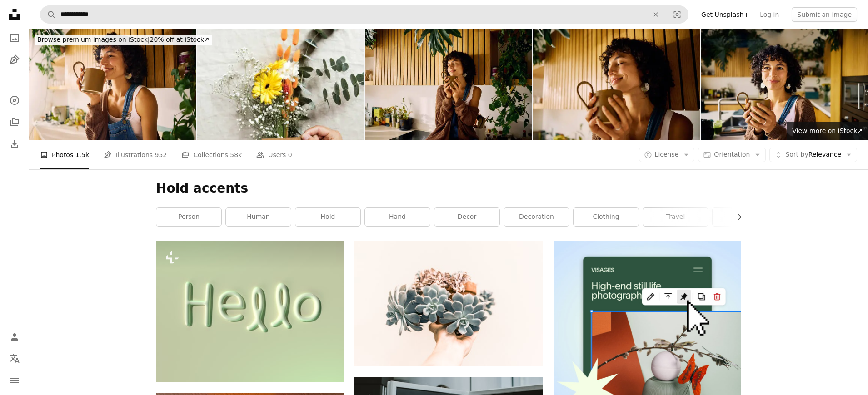 Image resolution: width=868 pixels, height=395 pixels. I want to click on span: 20% off at iStock ↗, so click(123, 39).